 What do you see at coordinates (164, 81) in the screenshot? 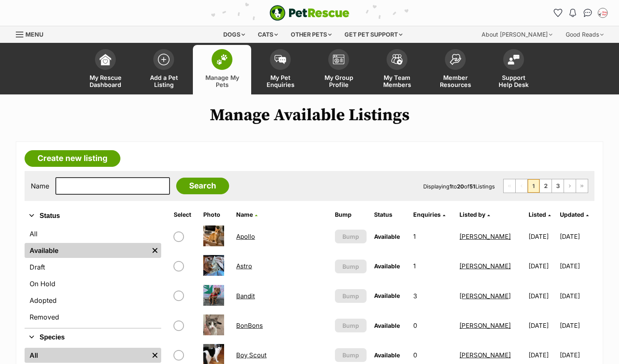
I see `span: Add a Pet Listing` at bounding box center [164, 81].